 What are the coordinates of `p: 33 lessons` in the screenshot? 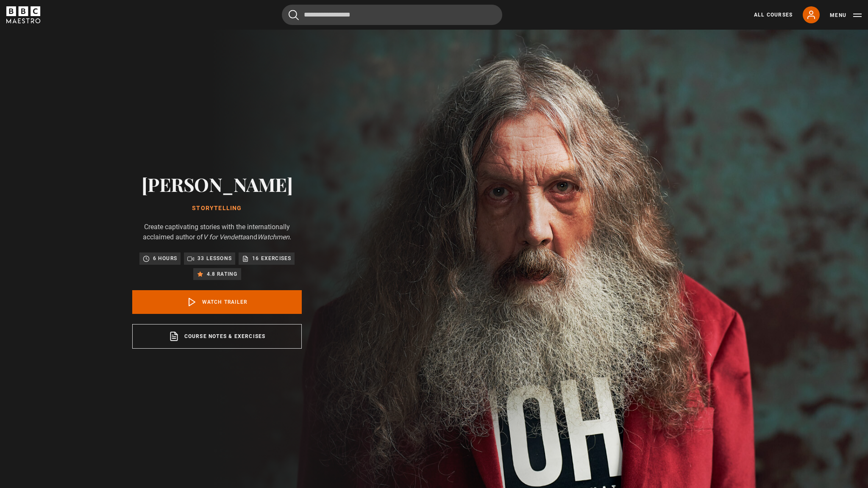 It's located at (214, 258).